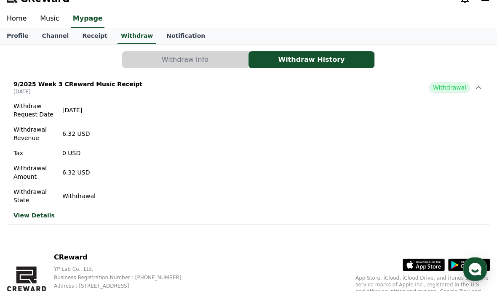 This screenshot has height=291, width=497. I want to click on p: Withdrawal Revenue, so click(35, 134).